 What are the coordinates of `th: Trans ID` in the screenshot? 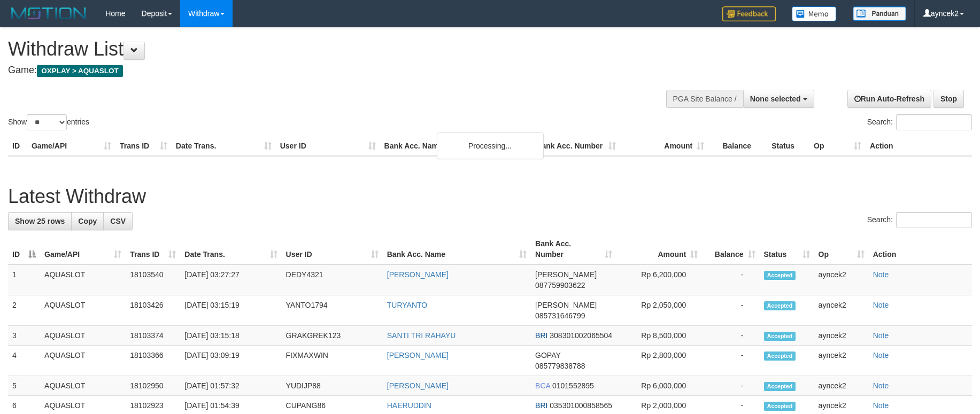 It's located at (144, 146).